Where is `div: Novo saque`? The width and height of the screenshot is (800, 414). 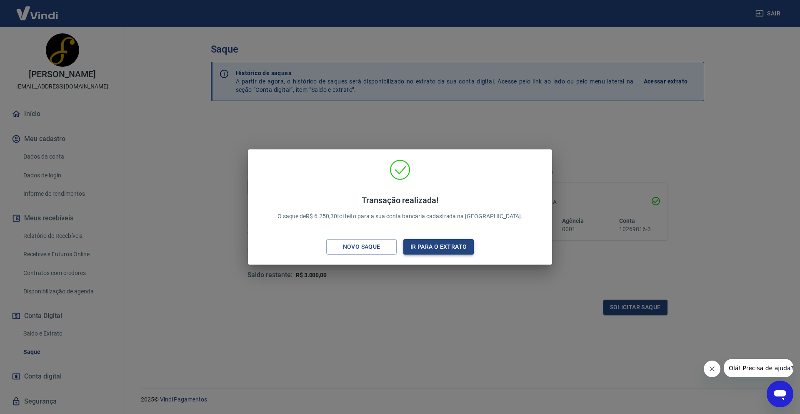
div: Novo saque is located at coordinates (362, 246).